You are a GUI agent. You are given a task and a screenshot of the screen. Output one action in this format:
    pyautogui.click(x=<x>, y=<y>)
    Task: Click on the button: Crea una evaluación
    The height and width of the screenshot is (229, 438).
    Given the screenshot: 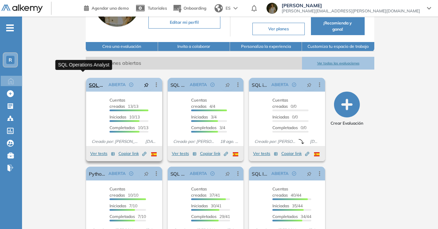 What is the action you would take?
    pyautogui.click(x=121, y=46)
    